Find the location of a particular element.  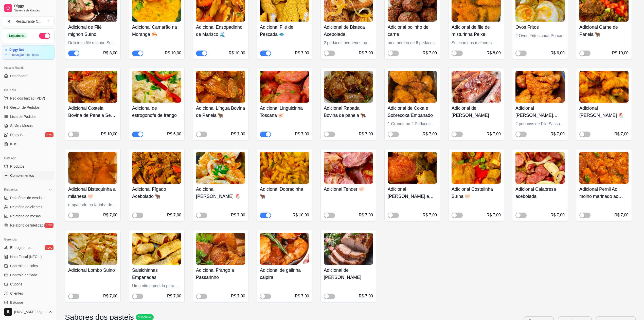

div: Dia a dia is located at coordinates (28, 90).